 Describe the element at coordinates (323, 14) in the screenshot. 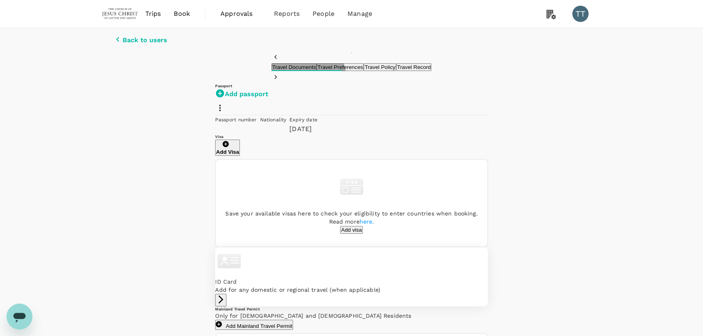

I see `span: People` at that location.